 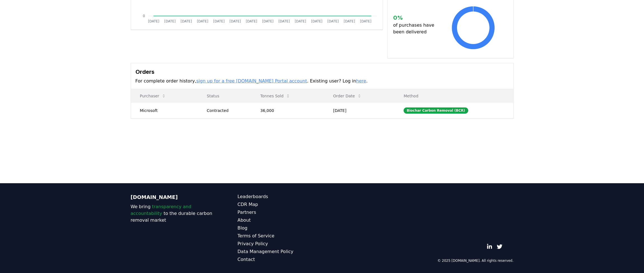 I want to click on a: Terms of Service, so click(x=280, y=236).